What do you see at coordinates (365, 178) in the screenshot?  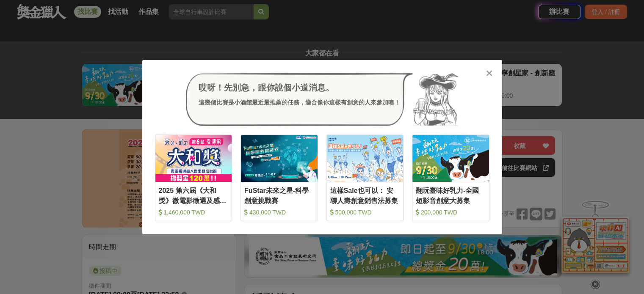 I see `a: Cover Image這樣Sale也可以： 安聯人壽創意銷售法募集 500,000 TWD` at bounding box center [365, 178].